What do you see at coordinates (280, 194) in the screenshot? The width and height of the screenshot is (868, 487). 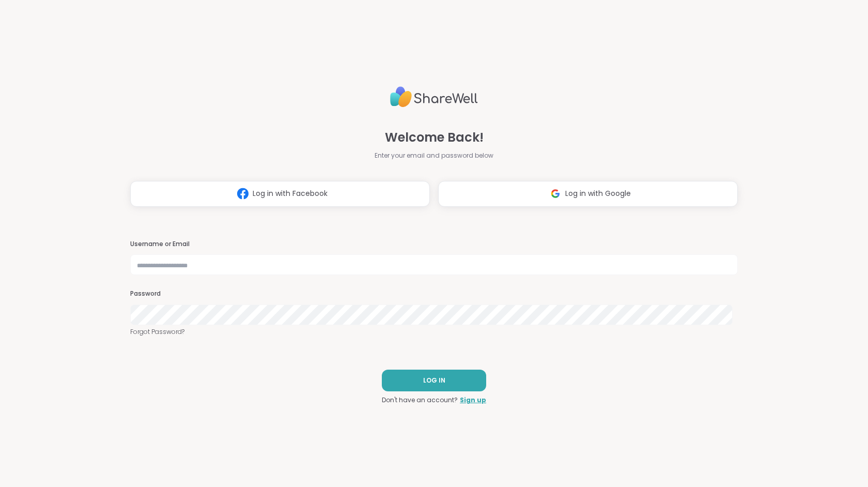 I see `button: Log in with Facebook` at bounding box center [280, 194].